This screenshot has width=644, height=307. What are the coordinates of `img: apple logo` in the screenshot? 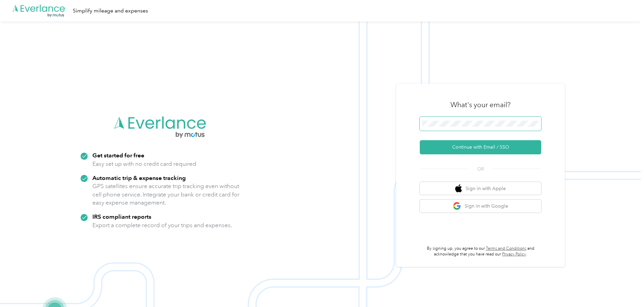 It's located at (458, 188).